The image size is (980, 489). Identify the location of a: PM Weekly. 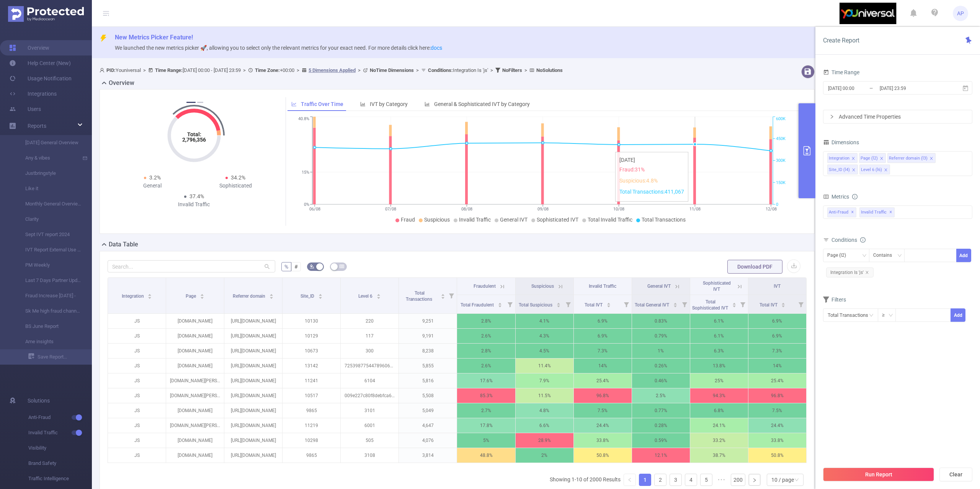
(49, 265).